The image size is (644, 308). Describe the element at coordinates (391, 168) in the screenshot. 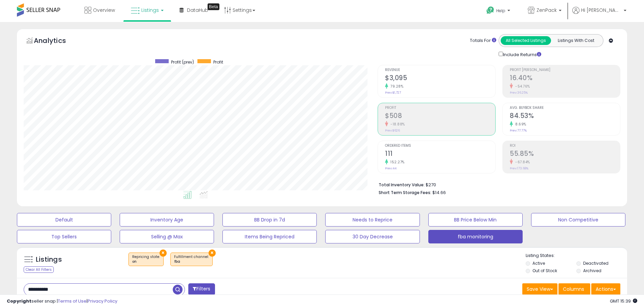

I see `small: Prev: 44` at that location.